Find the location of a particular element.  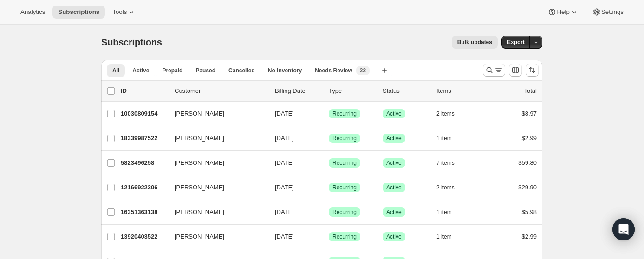

p: ID is located at coordinates (144, 91).